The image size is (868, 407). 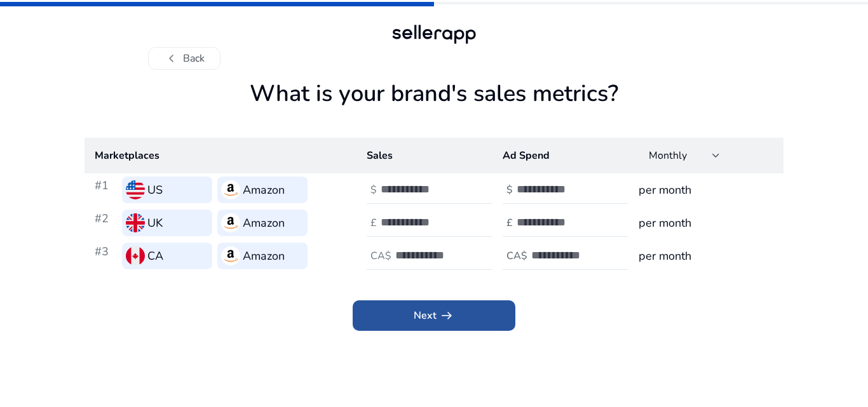 I want to click on th: Sales, so click(x=424, y=156).